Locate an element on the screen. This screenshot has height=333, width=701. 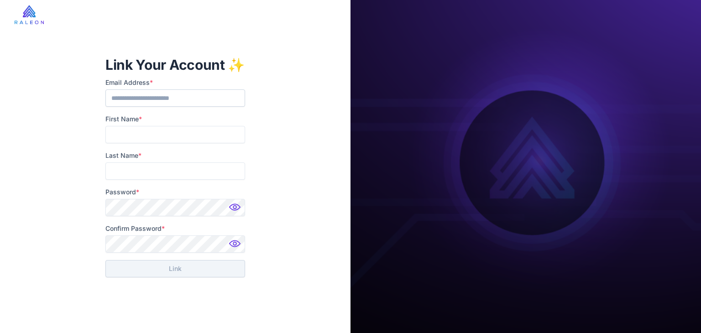
label: Email Address is located at coordinates (175, 83).